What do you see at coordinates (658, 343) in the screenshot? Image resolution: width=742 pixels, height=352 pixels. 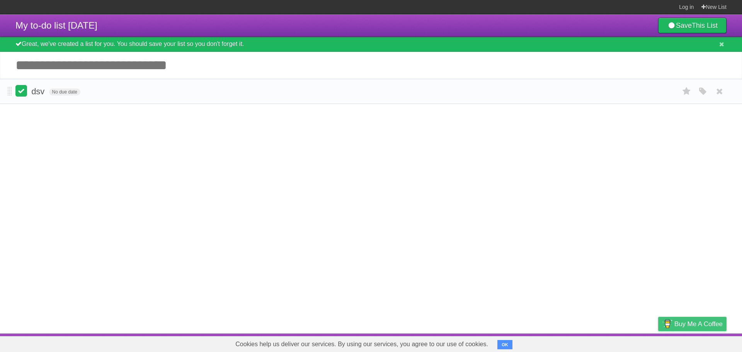 I see `a: Privacy` at bounding box center [658, 343].